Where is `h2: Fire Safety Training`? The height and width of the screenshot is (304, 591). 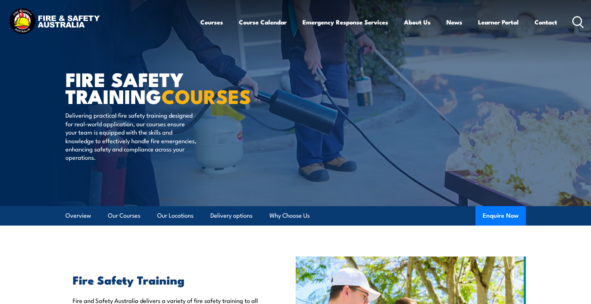
h2: Fire Safety Training is located at coordinates (168, 280).